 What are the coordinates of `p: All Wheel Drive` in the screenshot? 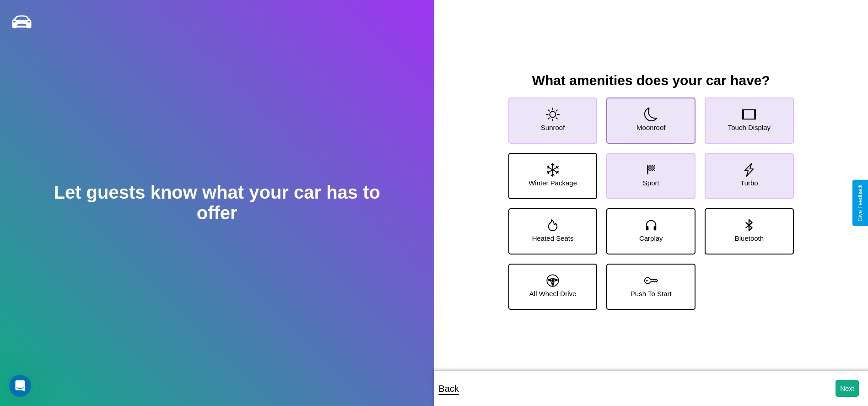 It's located at (552, 293).